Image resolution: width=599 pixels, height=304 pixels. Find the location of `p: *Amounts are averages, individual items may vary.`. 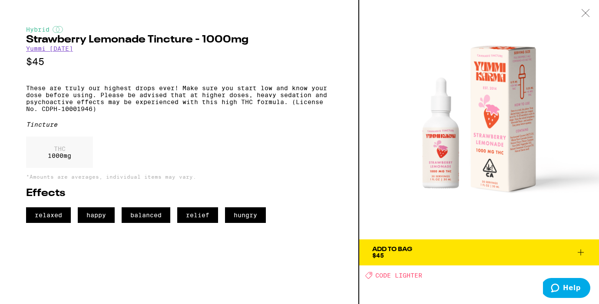

p: *Amounts are averages, individual items may vary. is located at coordinates (179, 177).